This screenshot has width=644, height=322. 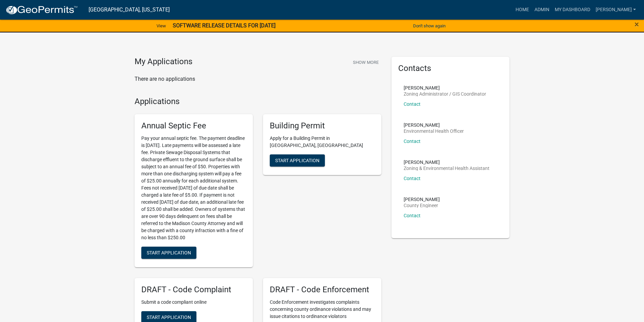 I want to click on p: Zoning & Environmental Health Assistant, so click(x=447, y=168).